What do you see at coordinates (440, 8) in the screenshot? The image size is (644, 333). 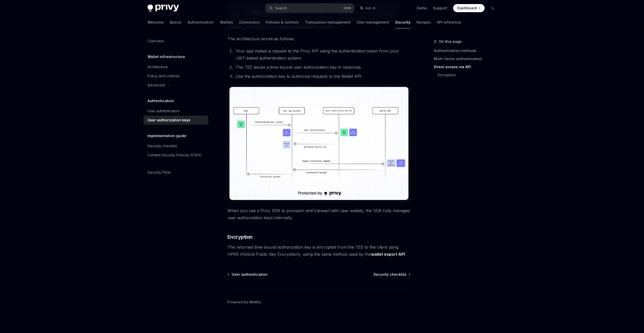 I see `a: Support` at bounding box center [440, 8].